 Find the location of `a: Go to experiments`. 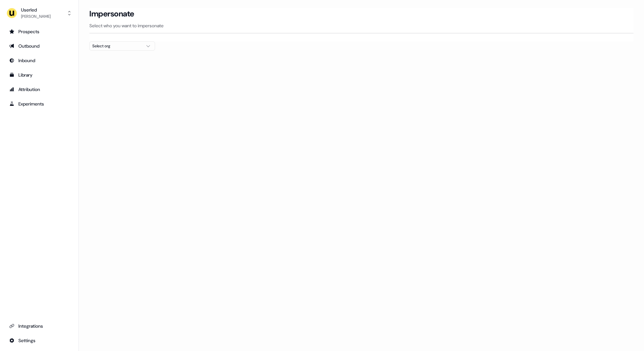

a: Go to experiments is located at coordinates (39, 104).